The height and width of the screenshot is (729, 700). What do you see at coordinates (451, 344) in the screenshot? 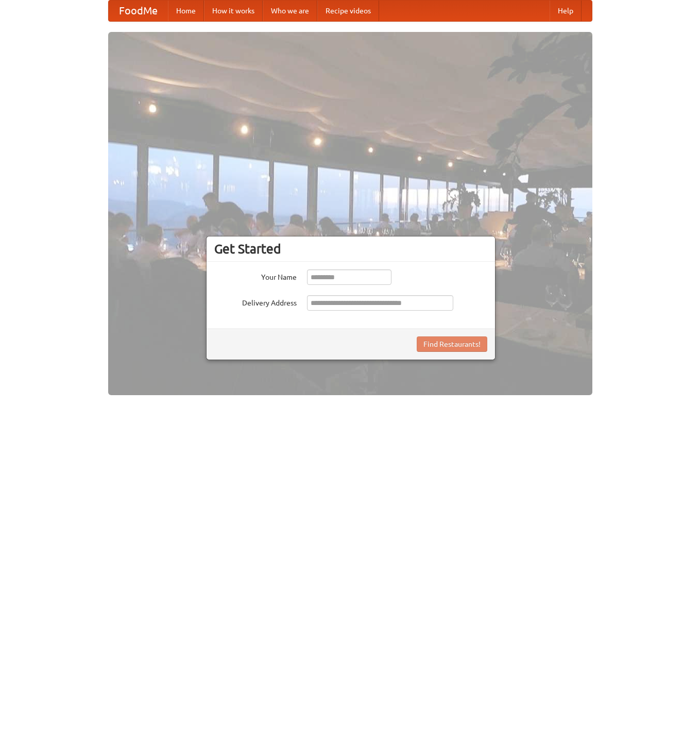
I see `button: Find Restaurants!` at bounding box center [451, 344].